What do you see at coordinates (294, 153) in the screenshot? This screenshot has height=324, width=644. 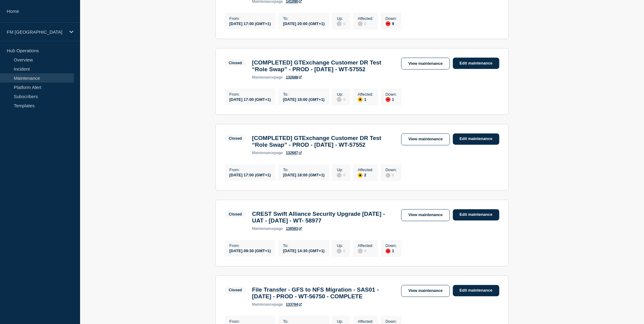 I see `a: 132687` at bounding box center [294, 153].